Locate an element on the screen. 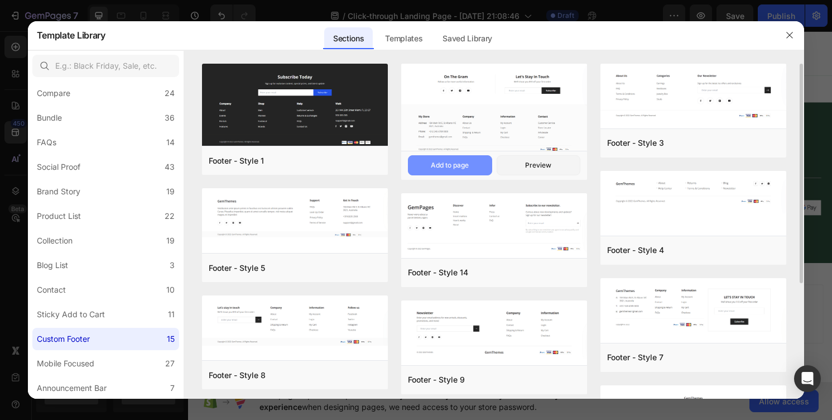  div: Templates is located at coordinates (403, 39).